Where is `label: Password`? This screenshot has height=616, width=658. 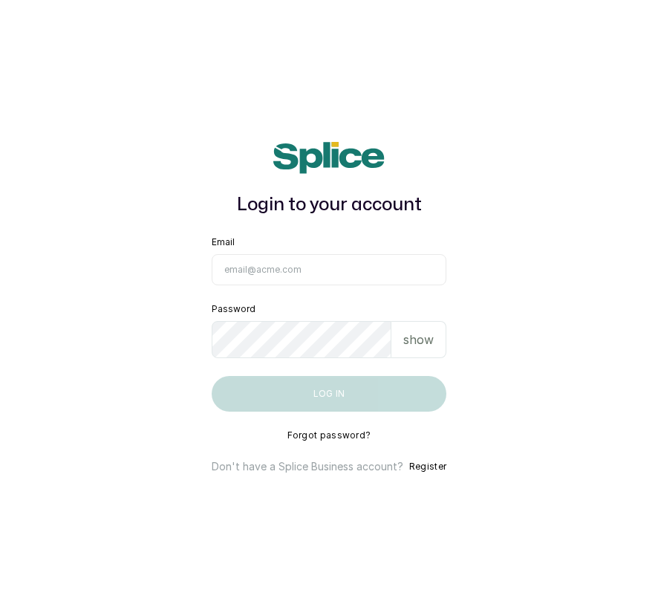 label: Password is located at coordinates (233, 309).